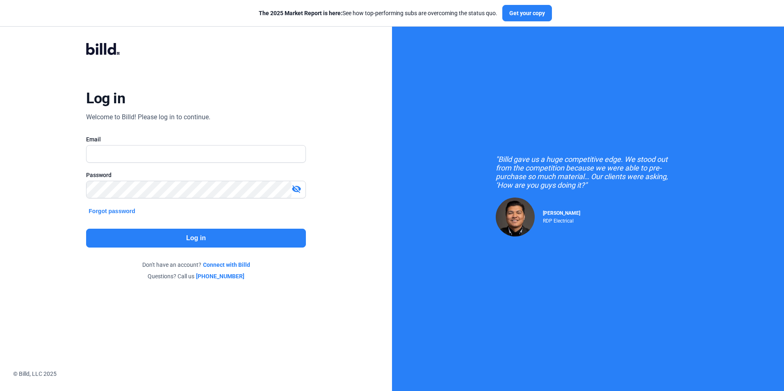  I want to click on button: Get your copy, so click(527, 13).